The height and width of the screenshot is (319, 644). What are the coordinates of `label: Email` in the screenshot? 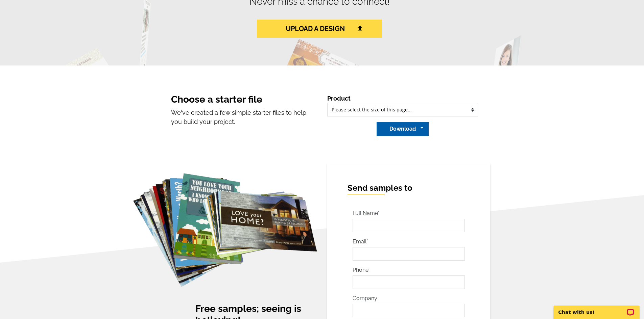 It's located at (359, 242).